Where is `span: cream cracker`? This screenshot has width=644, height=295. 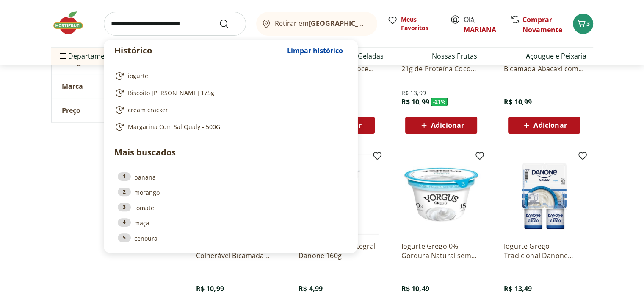 span: cream cracker is located at coordinates (148, 110).